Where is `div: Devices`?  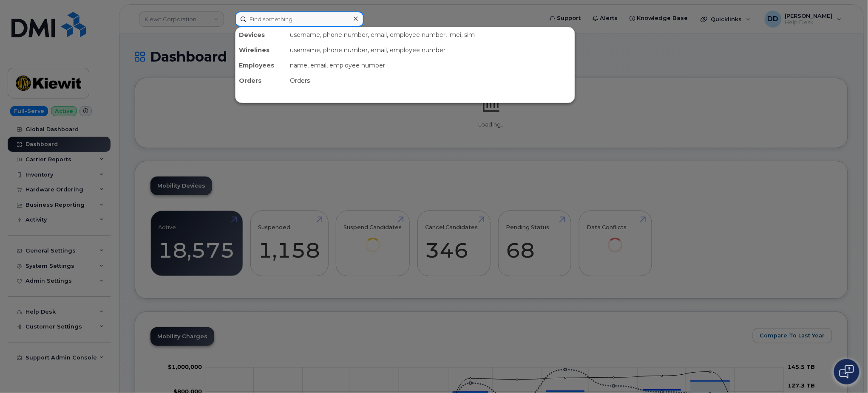
div: Devices is located at coordinates (261, 35).